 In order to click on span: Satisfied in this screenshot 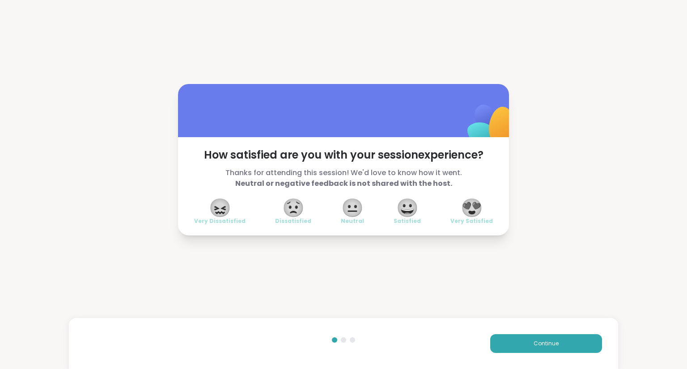, I will do `click(407, 221)`.